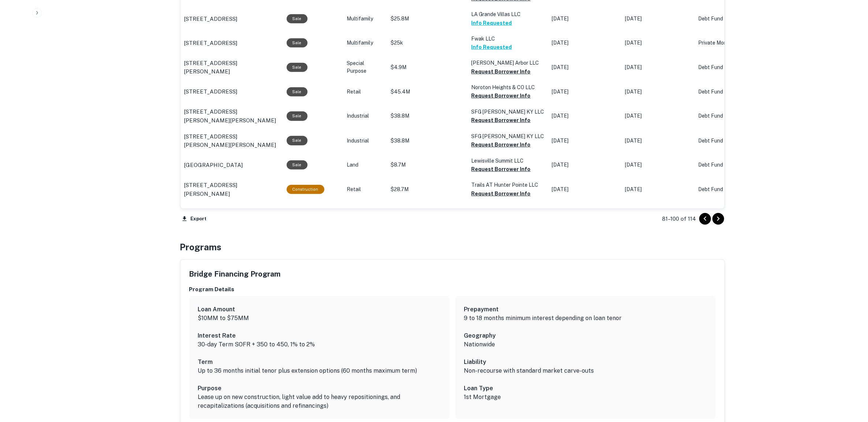 Image resolution: width=868 pixels, height=422 pixels. What do you see at coordinates (194, 219) in the screenshot?
I see `button: Export` at bounding box center [194, 219].